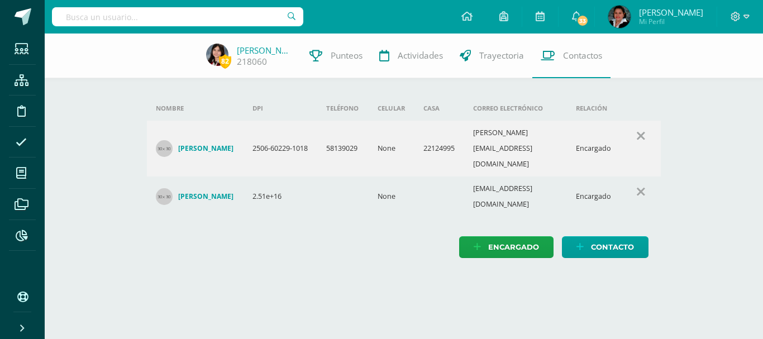  Describe the element at coordinates (612, 247) in the screenshot. I see `span: Contacto` at that location.